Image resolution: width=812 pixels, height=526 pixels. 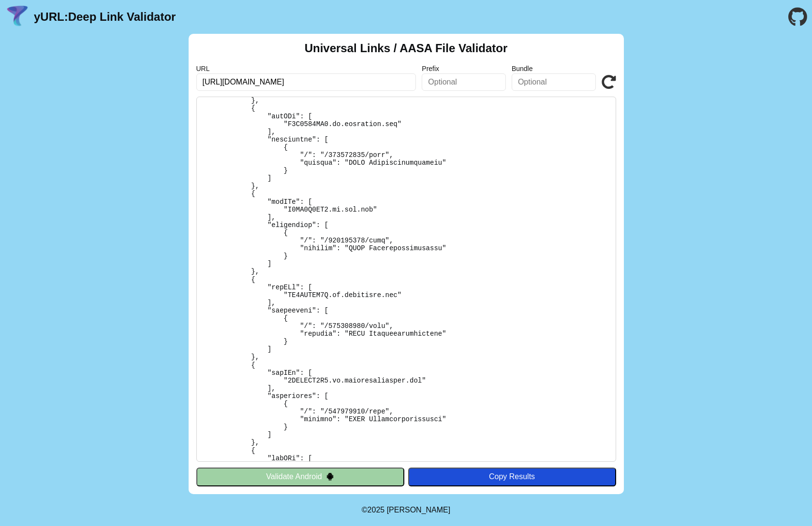 What do you see at coordinates (104, 17) in the screenshot?
I see `a: yURL:Deep Link Validator` at bounding box center [104, 17].